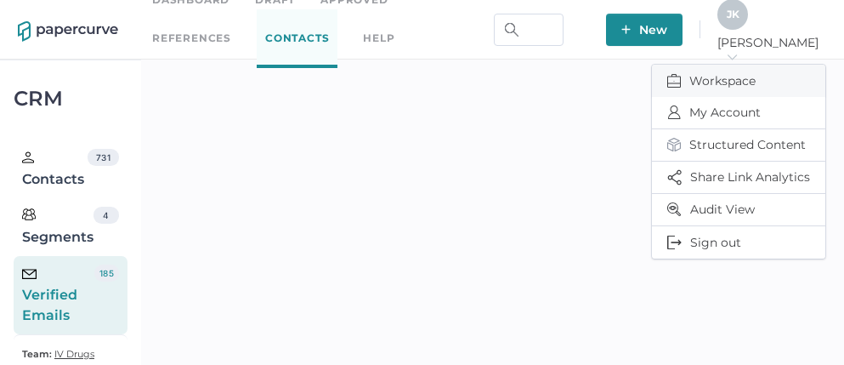 The width and height of the screenshot is (844, 365). What do you see at coordinates (674, 209) in the screenshot?
I see `img: audit-view-icon.a810f195.svg` at bounding box center [674, 209].